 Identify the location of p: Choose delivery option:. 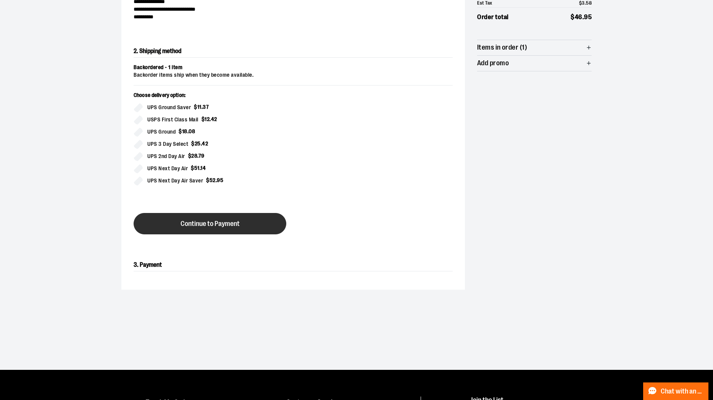
(210, 97).